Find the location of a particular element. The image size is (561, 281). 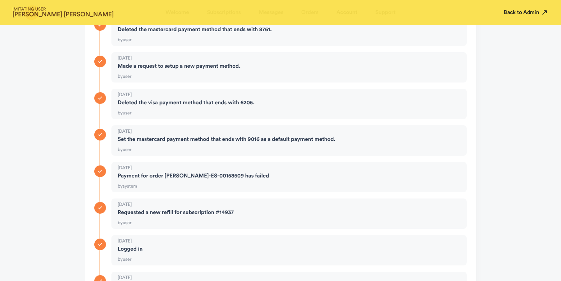

strong: deleted the mastercard payment method that ends with 8761. is located at coordinates (195, 30).